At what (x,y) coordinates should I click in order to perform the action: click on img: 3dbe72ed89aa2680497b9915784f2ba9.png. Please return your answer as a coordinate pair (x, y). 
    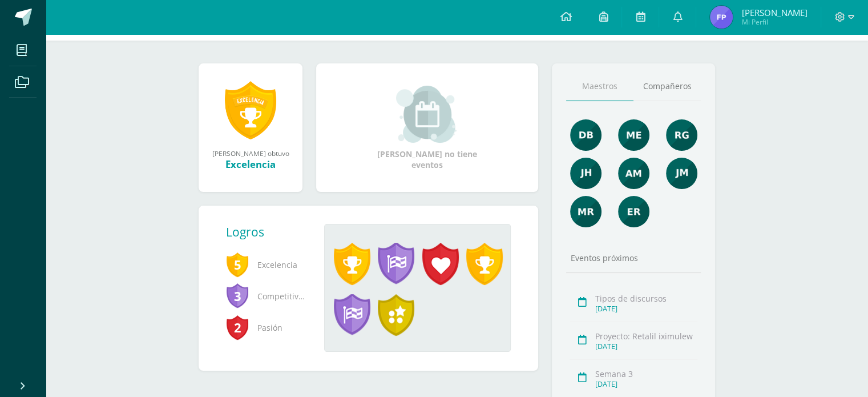
    Looking at the image, I should click on (586, 173).